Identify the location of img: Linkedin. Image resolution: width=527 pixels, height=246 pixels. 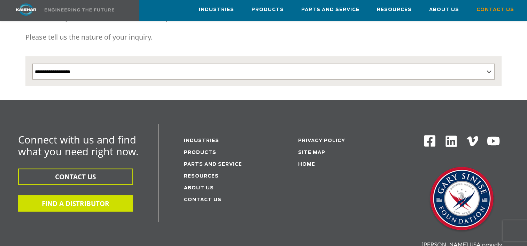
(451, 141).